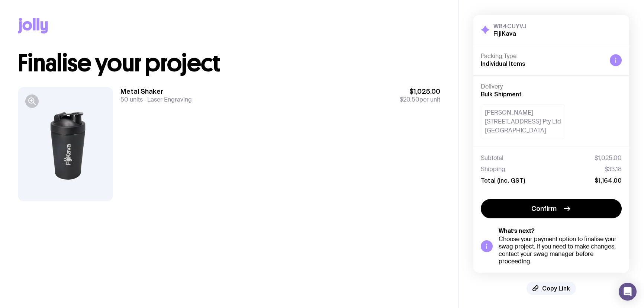 This screenshot has width=644, height=308. I want to click on h1: Finalise your project, so click(229, 63).